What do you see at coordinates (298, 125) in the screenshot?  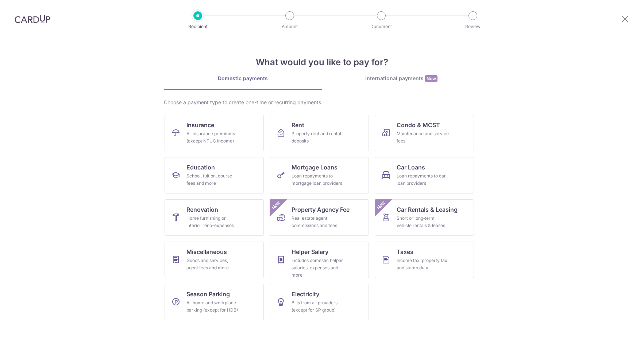 I see `span: Rent` at bounding box center [298, 125].